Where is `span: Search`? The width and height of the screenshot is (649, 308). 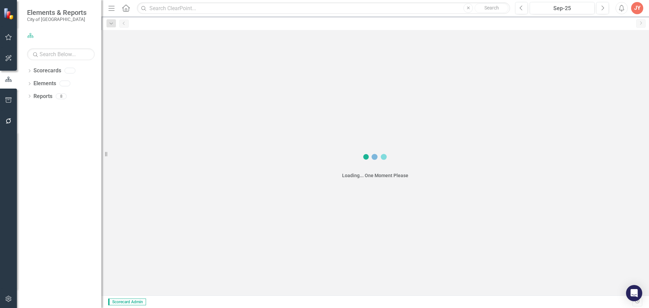 span: Search is located at coordinates (492, 8).